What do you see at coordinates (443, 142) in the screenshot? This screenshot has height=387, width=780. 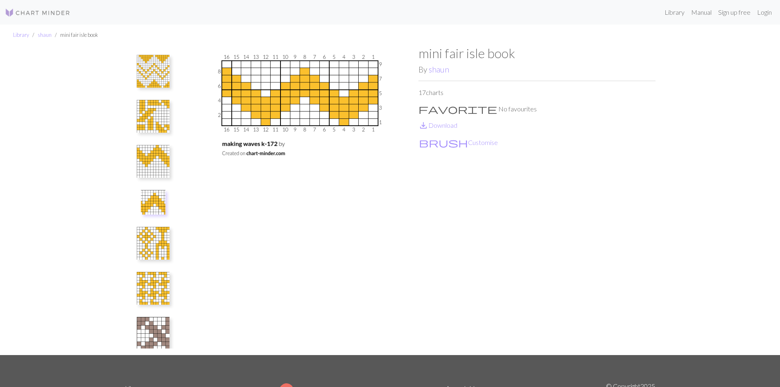 I see `i: Customise` at bounding box center [443, 142].